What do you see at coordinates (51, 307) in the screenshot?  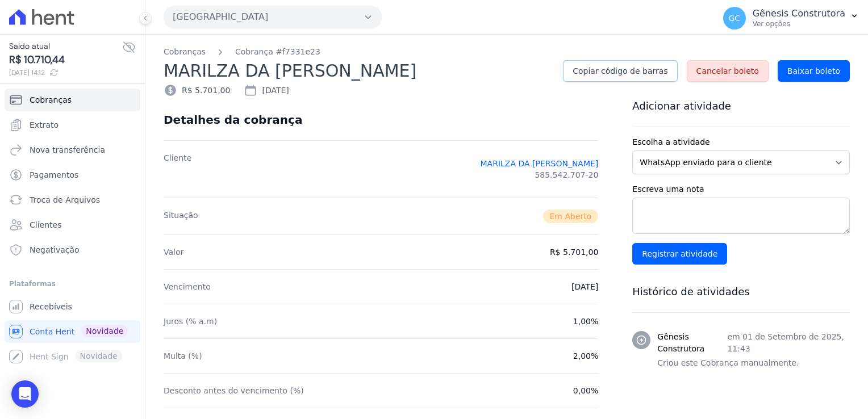 I see `span: Recebíveis` at bounding box center [51, 307].